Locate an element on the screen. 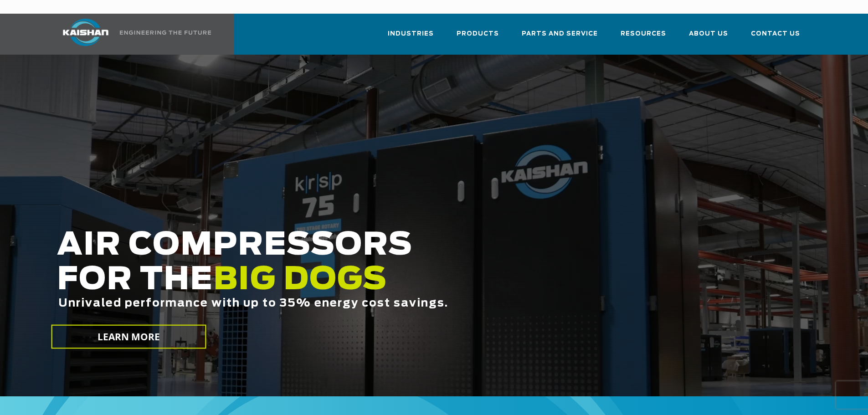 The height and width of the screenshot is (415, 868). a: LEARN MORE is located at coordinates (129, 337).